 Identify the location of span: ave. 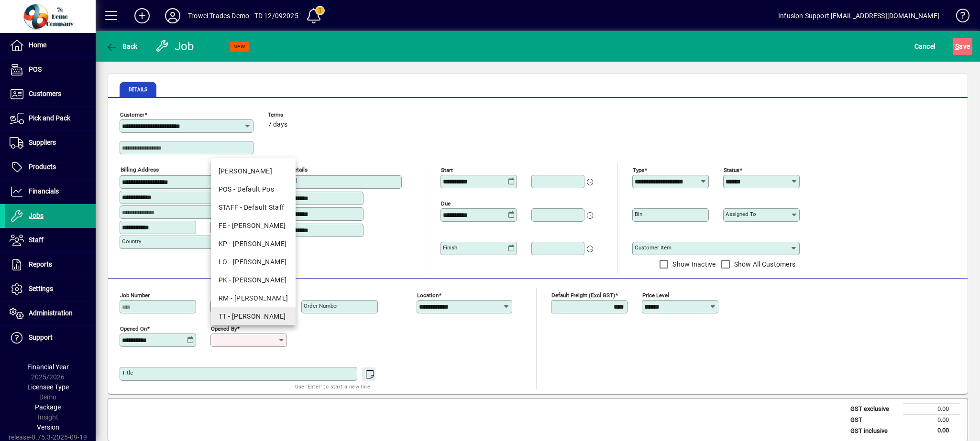
(962, 46).